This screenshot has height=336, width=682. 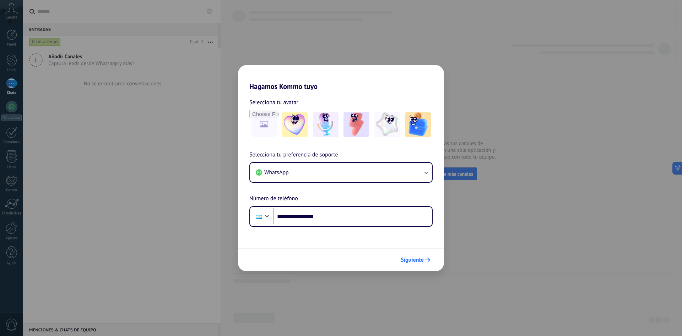 What do you see at coordinates (415, 260) in the screenshot?
I see `button: Siguiente` at bounding box center [415, 260].